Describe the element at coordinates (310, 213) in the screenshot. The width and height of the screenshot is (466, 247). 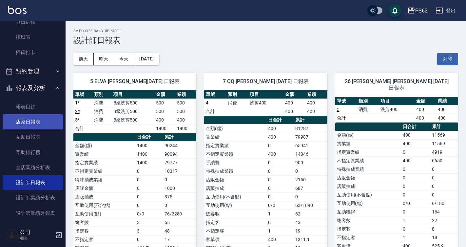
I see `td: 62` at that location.